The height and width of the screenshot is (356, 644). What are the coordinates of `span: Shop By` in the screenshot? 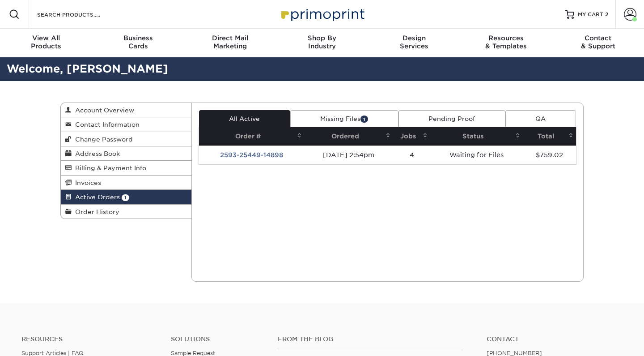 It's located at (322, 38).